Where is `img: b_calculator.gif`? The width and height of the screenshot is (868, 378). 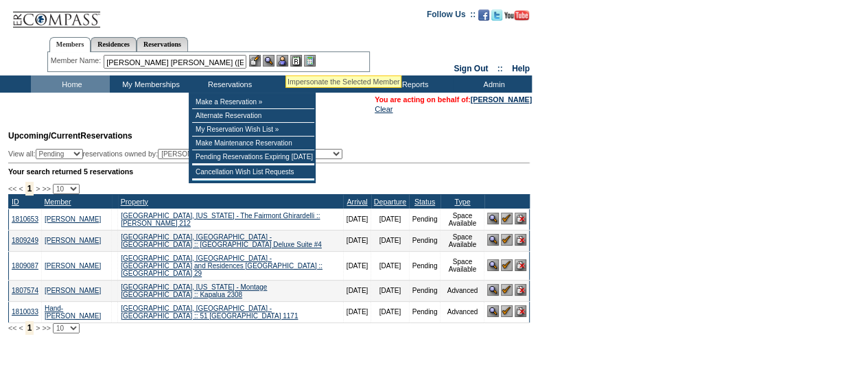
img: b_calculator.gif is located at coordinates (309, 60).